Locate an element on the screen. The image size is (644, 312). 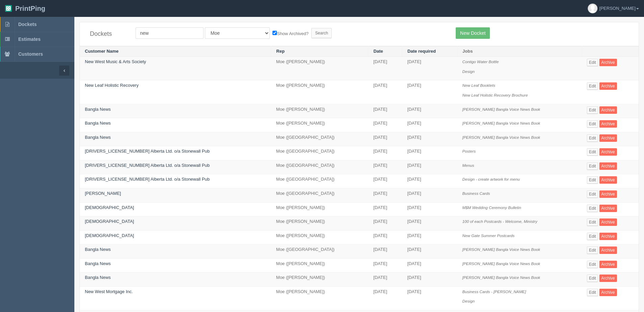
img: avatar_default-7531ab5dedf162e01f1e0bb0964e6a185e93c5c22dfe317fb01d7f8cd2b1632c.jpg is located at coordinates (592, 8).